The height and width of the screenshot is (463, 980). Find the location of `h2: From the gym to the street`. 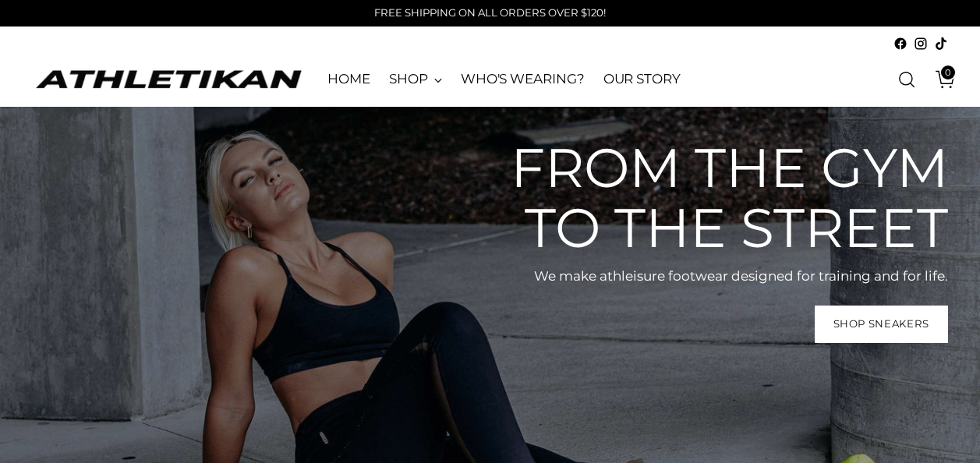

h2: From the gym to the street is located at coordinates (715, 198).